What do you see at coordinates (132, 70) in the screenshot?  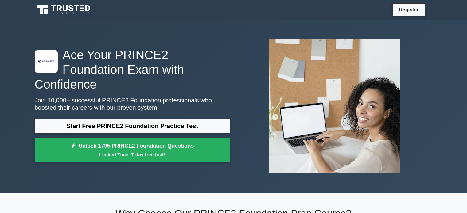 I see `h1: Ace Your PRINCE2 Foundation Exam with Confidence` at bounding box center [132, 70].